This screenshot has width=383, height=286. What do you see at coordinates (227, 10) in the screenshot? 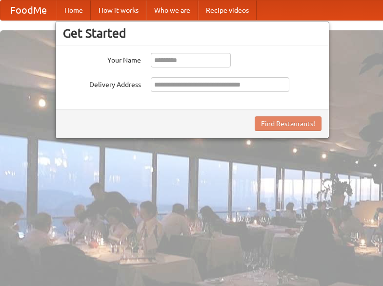
I see `a: Recipe videos` at bounding box center [227, 10].